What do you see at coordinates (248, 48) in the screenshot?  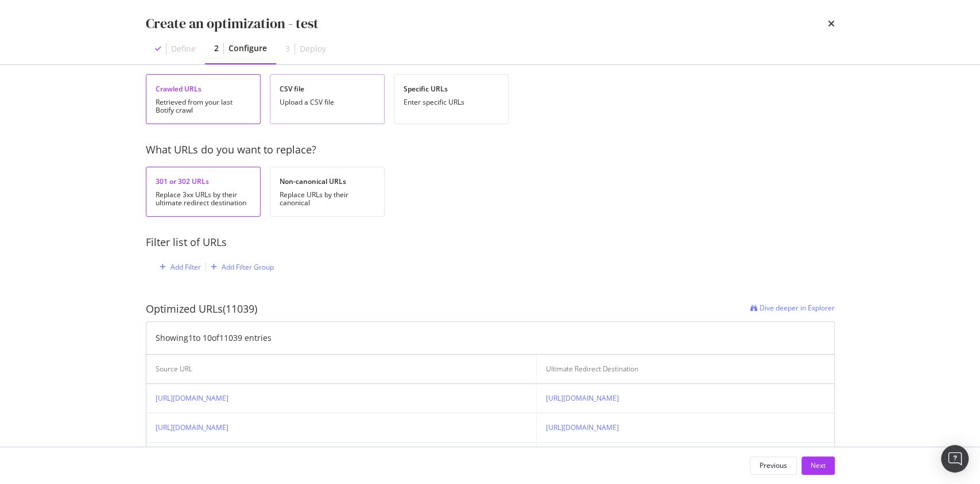 I see `div: Configure` at bounding box center [248, 48].